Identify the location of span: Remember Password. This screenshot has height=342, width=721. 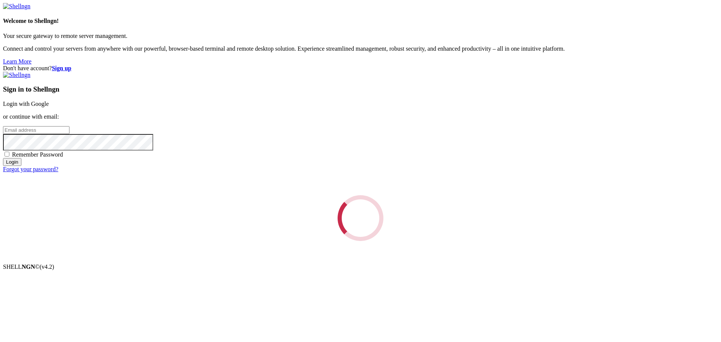
(38, 154).